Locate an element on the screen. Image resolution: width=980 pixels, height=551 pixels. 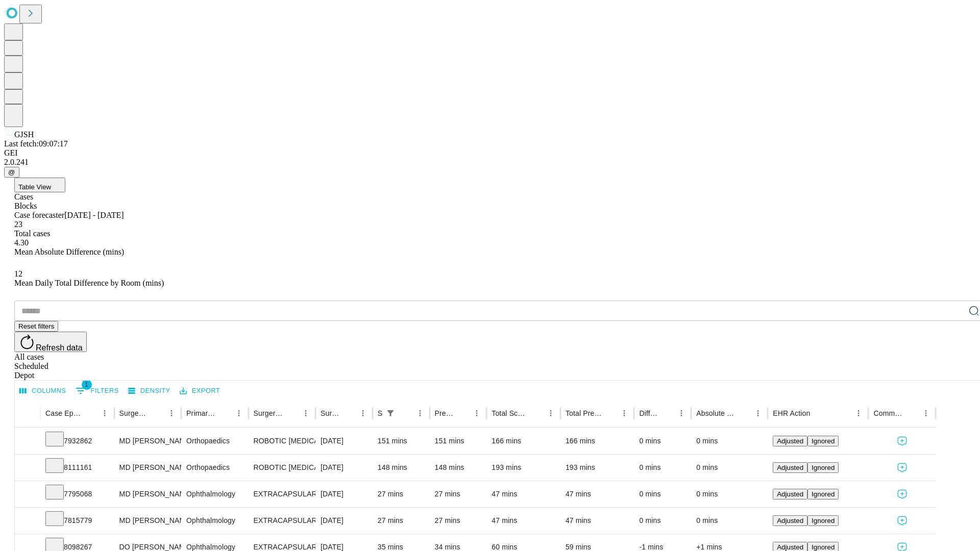
div: Surgery Name is located at coordinates (269, 413).